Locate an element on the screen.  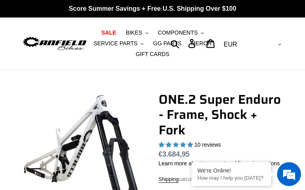
span: COMPONENTS is located at coordinates (178, 33).